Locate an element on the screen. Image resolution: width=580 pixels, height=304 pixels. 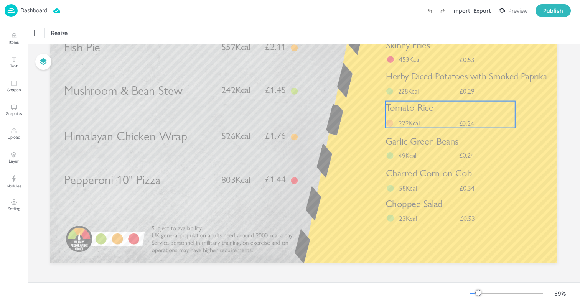
span: Charred Corn on Cob is located at coordinates (429, 173).